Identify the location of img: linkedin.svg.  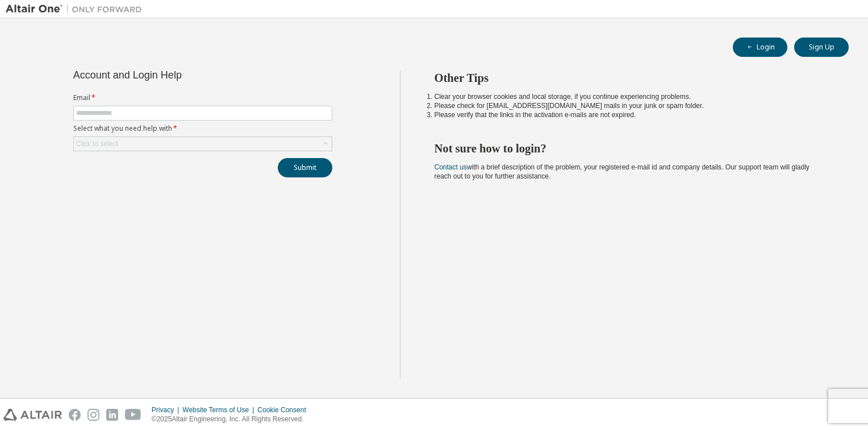
(112, 414).